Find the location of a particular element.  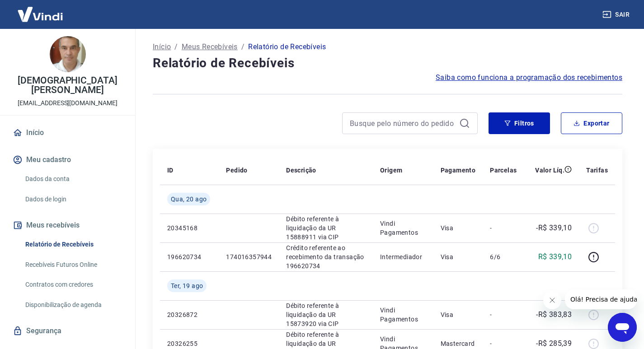

p: Mastercard is located at coordinates (458, 344).